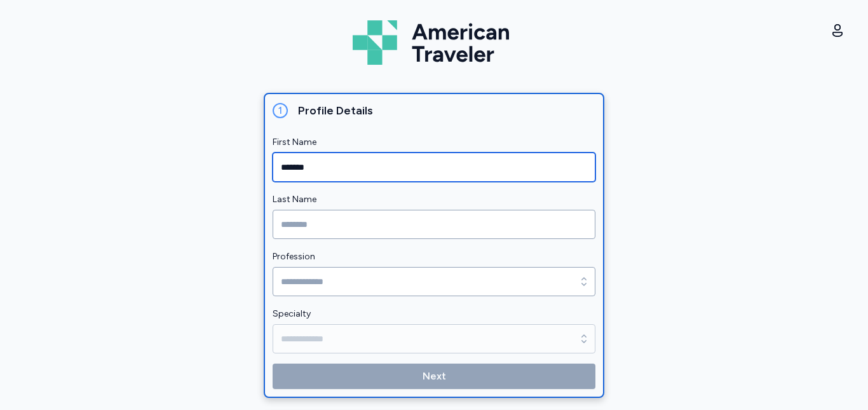  I want to click on label: Last Name, so click(434, 199).